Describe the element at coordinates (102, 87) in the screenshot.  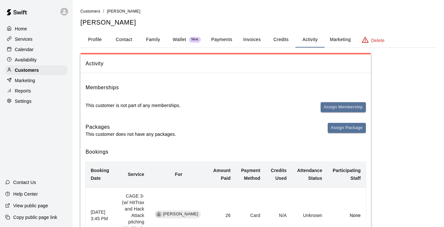
I see `h6: Memberships` at that location.